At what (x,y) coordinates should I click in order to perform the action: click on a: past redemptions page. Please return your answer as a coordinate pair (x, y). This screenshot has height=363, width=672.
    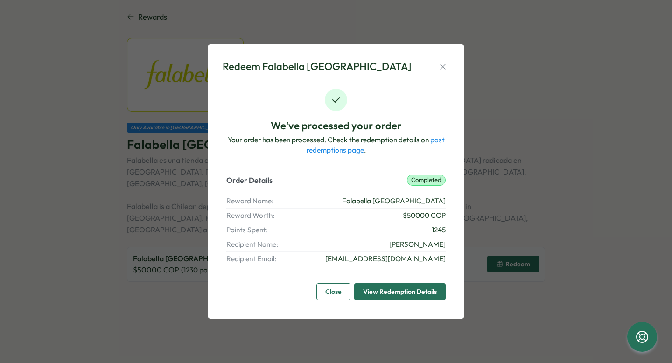
    Looking at the image, I should click on (376, 145).